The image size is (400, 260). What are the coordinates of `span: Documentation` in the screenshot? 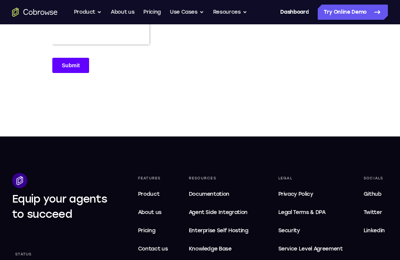 It's located at (209, 194).